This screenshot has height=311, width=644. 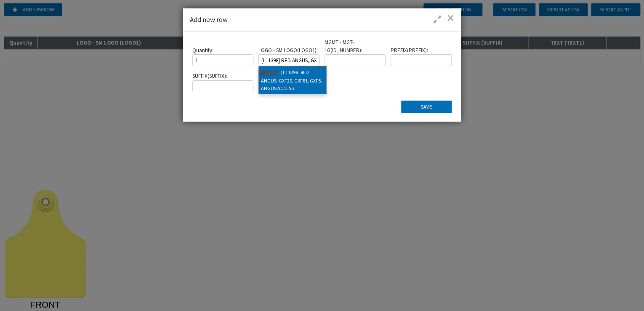 What do you see at coordinates (322, 20) in the screenshot?
I see `div: Add new row` at bounding box center [322, 20].